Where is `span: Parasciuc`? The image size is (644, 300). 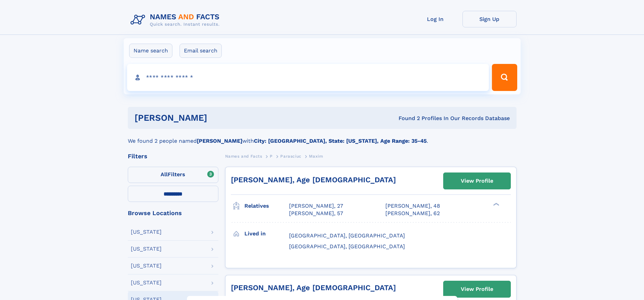
span: Parasciuc is located at coordinates (291, 156).